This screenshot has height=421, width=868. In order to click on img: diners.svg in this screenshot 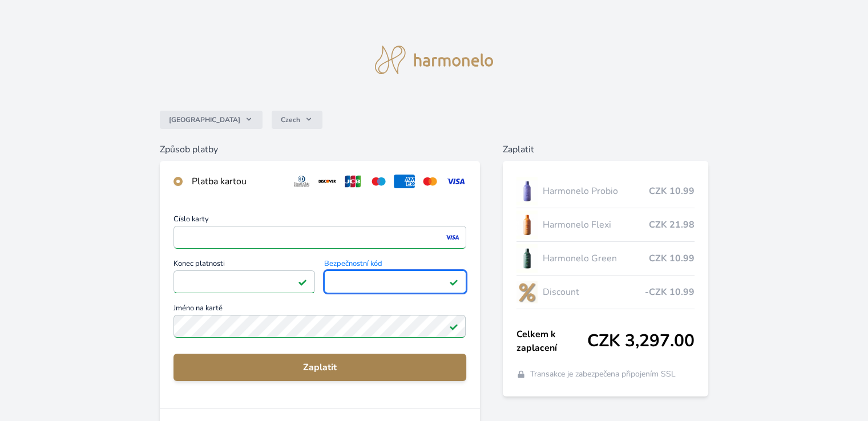, I will do `click(301, 182)`.